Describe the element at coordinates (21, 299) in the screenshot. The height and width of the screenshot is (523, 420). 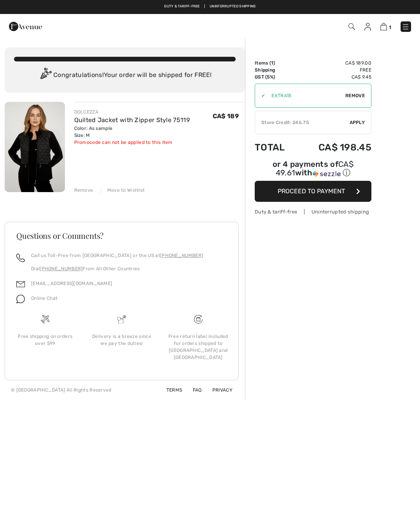
I see `img: chat` at that location.